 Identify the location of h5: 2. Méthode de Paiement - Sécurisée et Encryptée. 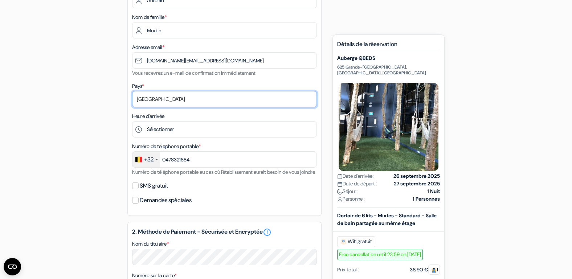
(224, 232).